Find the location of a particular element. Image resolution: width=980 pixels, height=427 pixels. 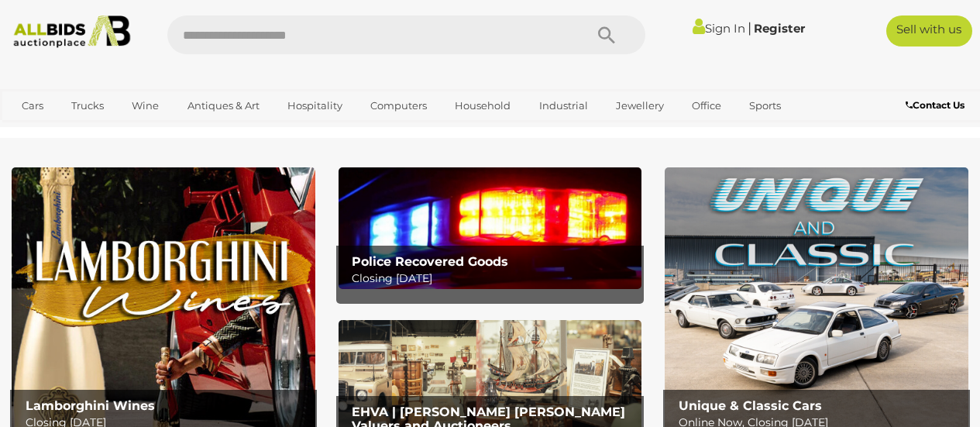

b: Lamborghini Wines is located at coordinates (90, 405).